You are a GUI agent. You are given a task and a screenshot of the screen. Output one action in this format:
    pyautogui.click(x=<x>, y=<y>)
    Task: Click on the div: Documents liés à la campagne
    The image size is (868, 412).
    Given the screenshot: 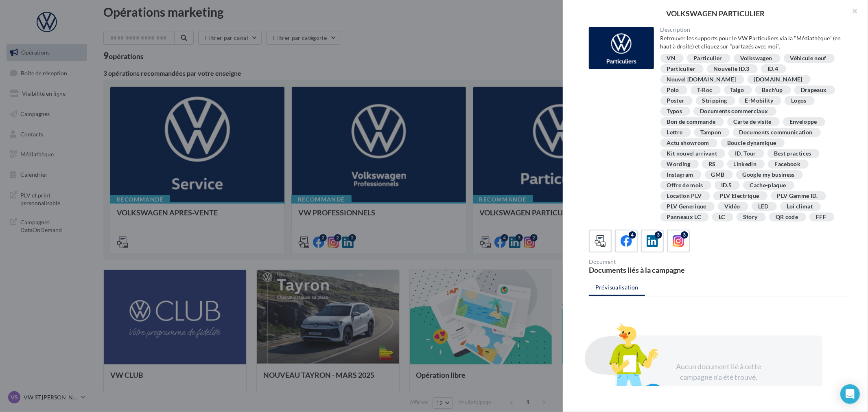 What is the action you would take?
    pyautogui.click(x=652, y=270)
    